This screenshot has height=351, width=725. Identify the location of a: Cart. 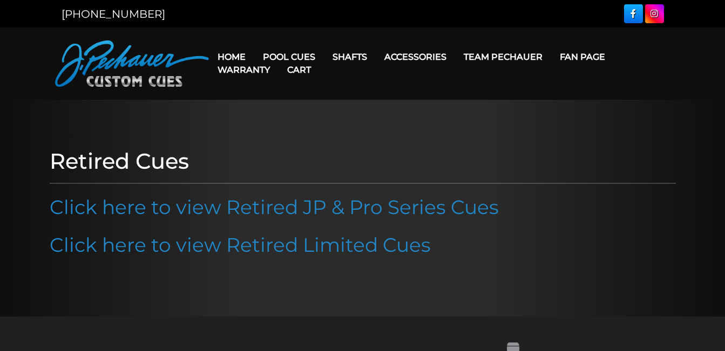
(299, 70).